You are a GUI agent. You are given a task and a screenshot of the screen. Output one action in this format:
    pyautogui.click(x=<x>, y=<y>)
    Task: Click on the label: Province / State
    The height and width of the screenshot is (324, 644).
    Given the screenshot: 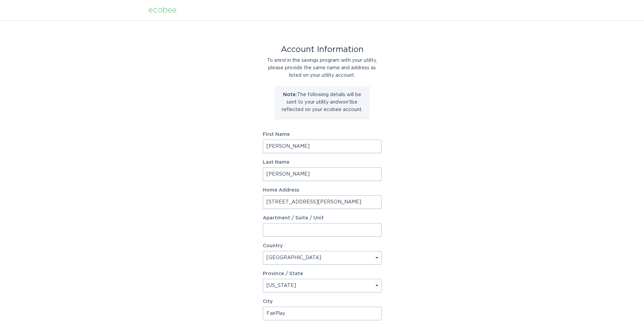 What is the action you would take?
    pyautogui.click(x=283, y=274)
    